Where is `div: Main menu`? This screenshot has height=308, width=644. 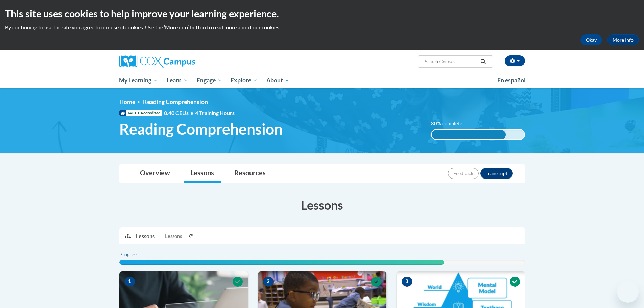
div: Main menu is located at coordinates (322, 80).